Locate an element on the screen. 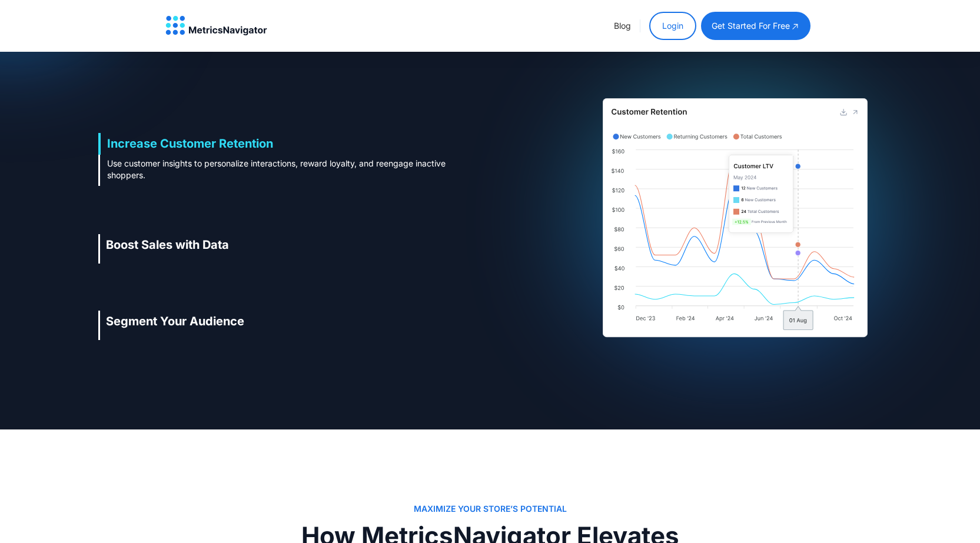 The width and height of the screenshot is (980, 543). img: Customer-retention chart is located at coordinates (735, 222).